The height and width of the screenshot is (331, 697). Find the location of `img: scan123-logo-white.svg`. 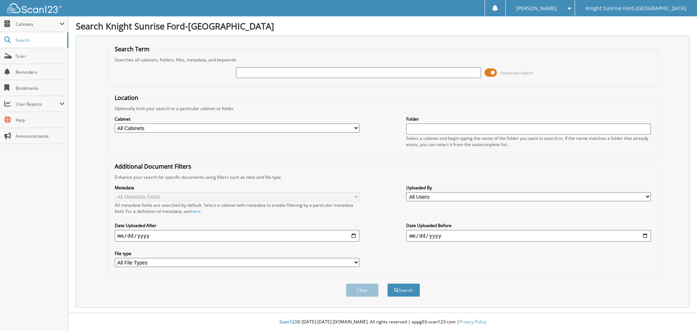

img: scan123-logo-white.svg is located at coordinates (34, 8).